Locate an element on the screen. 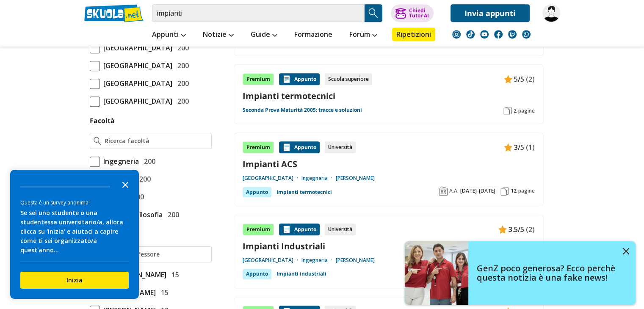 Image resolution: width=644 pixels, height=309 pixels. img: Ricerca facoltà is located at coordinates (97, 141).